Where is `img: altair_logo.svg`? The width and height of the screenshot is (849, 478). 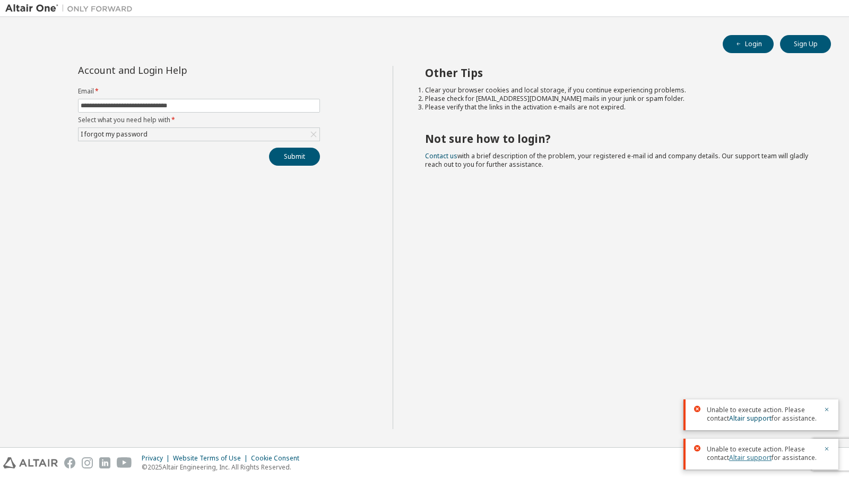
img: altair_logo.svg is located at coordinates (30, 462).